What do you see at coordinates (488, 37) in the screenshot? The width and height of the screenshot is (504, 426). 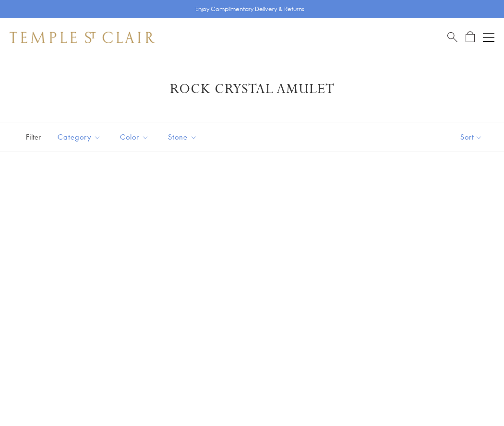 I see `button: Open navigation` at bounding box center [488, 37].